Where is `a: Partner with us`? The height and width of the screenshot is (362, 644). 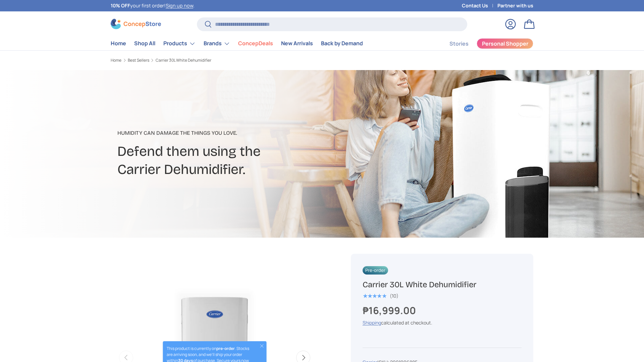 a: Partner with us is located at coordinates (515, 5).